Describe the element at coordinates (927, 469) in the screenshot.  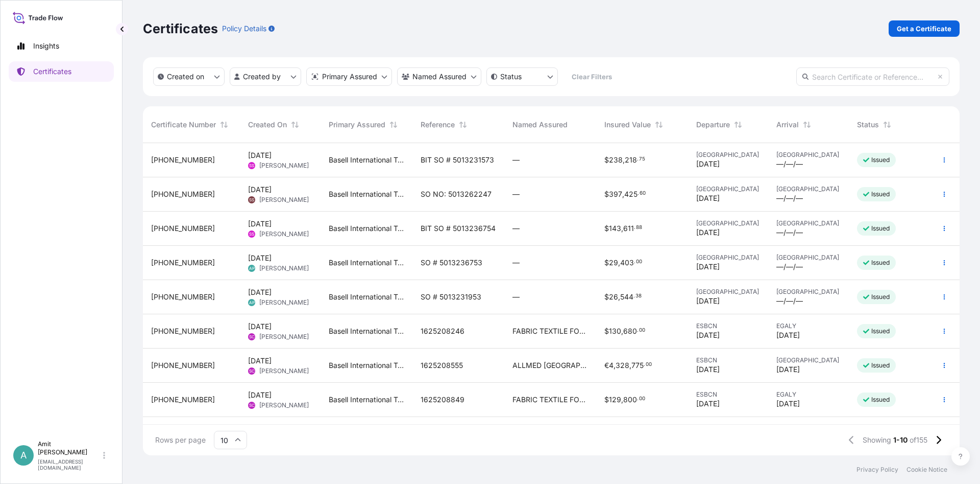
I see `p: Cookie Notice` at that location.